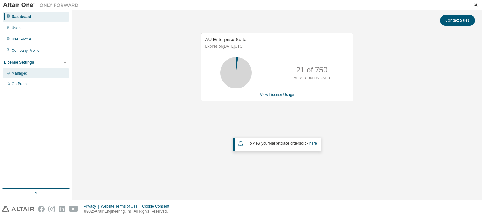  Describe the element at coordinates (226, 39) in the screenshot. I see `span: AU Enterprise Suite` at that location.